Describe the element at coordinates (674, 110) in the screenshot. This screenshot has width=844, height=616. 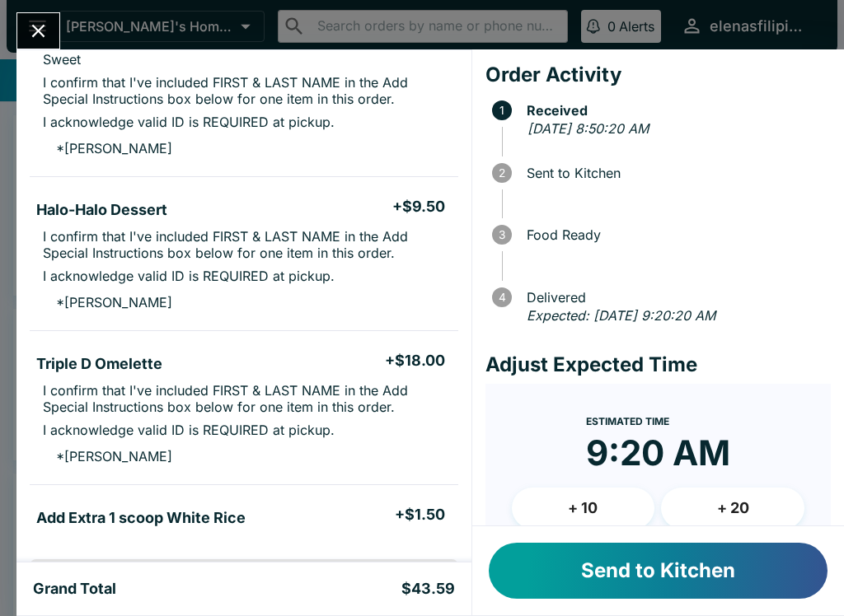
I see `span: Received` at that location.